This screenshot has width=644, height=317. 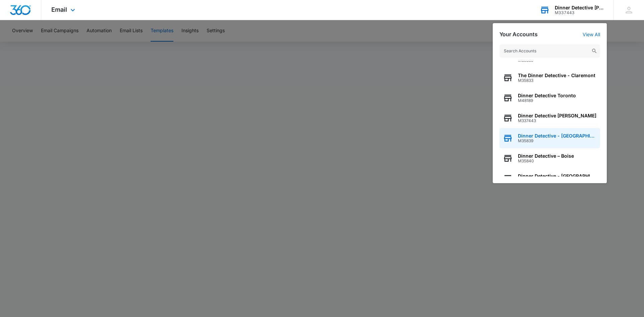 I want to click on span: Dinner Detective Toronto, so click(x=547, y=96).